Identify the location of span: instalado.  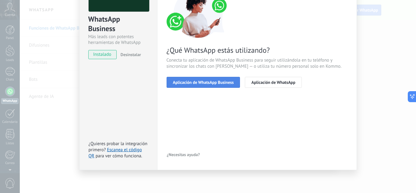
(102, 54).